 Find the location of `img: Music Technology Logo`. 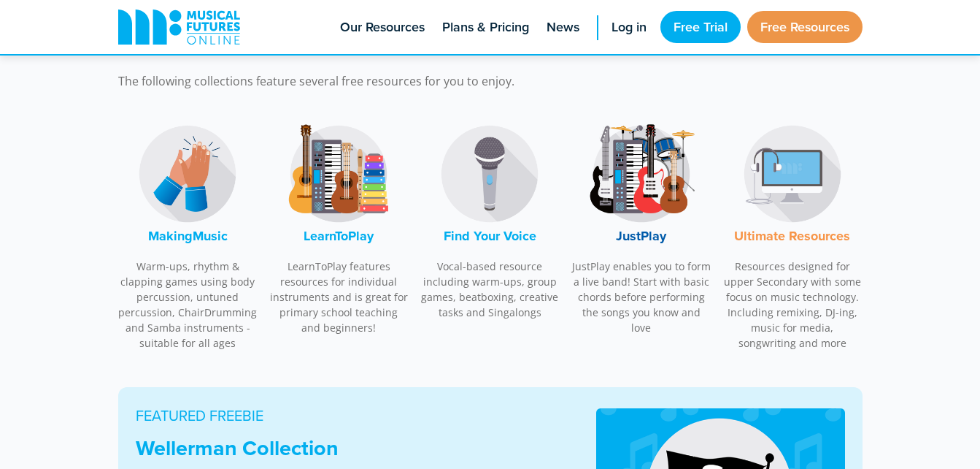

img: Music Technology Logo is located at coordinates (793, 174).